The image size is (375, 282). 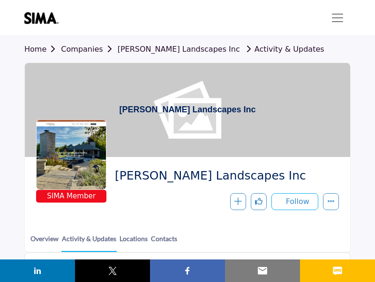 I want to click on button: Like, so click(x=259, y=201).